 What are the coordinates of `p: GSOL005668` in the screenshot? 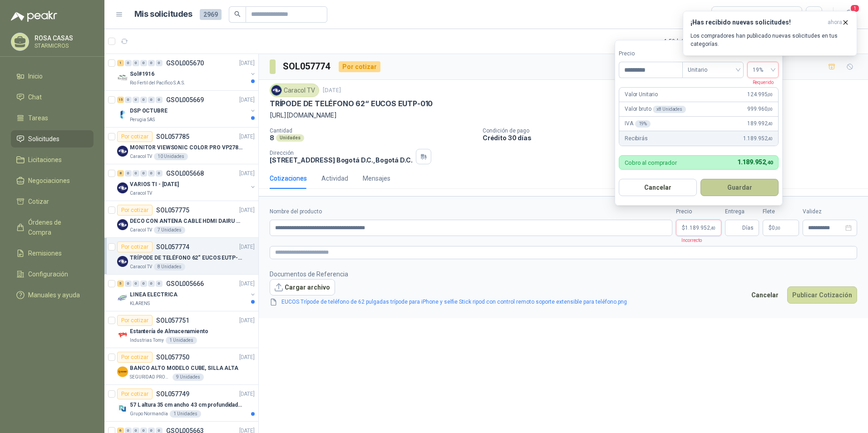 It's located at (185, 173).